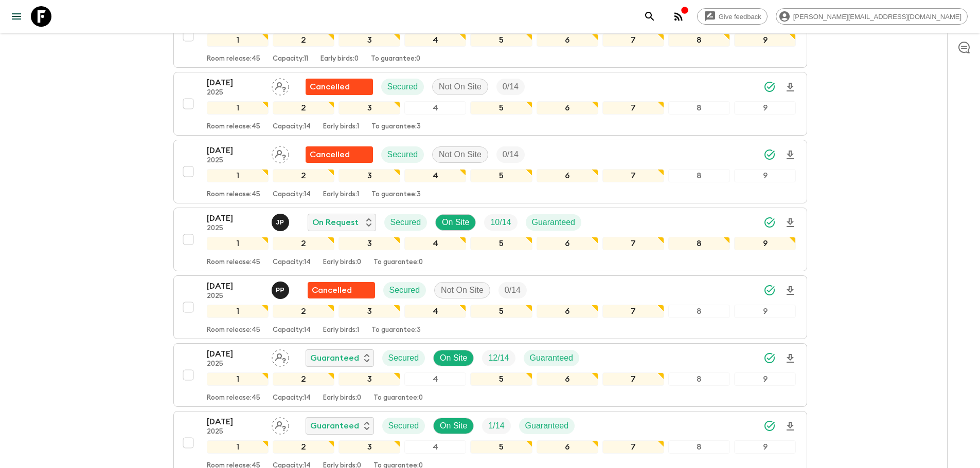  Describe the element at coordinates (453, 426) in the screenshot. I see `div: On Site` at that location.